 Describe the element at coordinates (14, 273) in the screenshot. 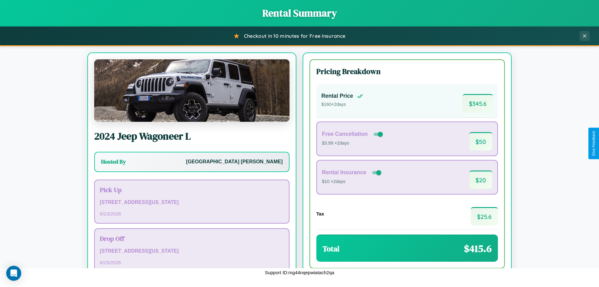

I see `div: Open Intercom Messenger` at that location.